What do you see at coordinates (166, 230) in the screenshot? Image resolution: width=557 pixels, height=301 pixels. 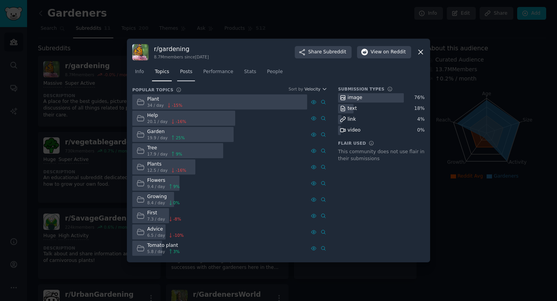 I see `div: Advice` at bounding box center [166, 230].